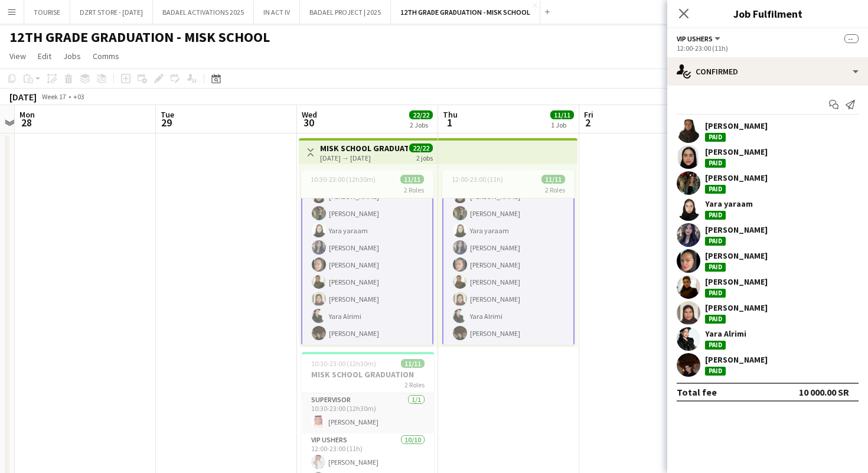 The image size is (868, 473). Describe the element at coordinates (44, 56) in the screenshot. I see `a: Edit` at that location.